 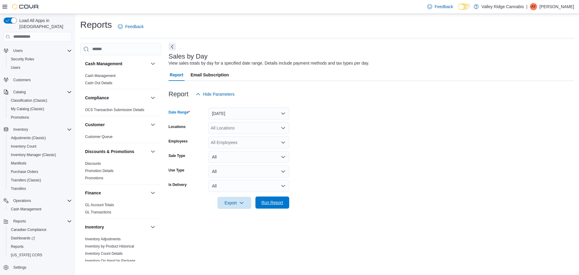 I want to click on button: Next, so click(x=172, y=47).